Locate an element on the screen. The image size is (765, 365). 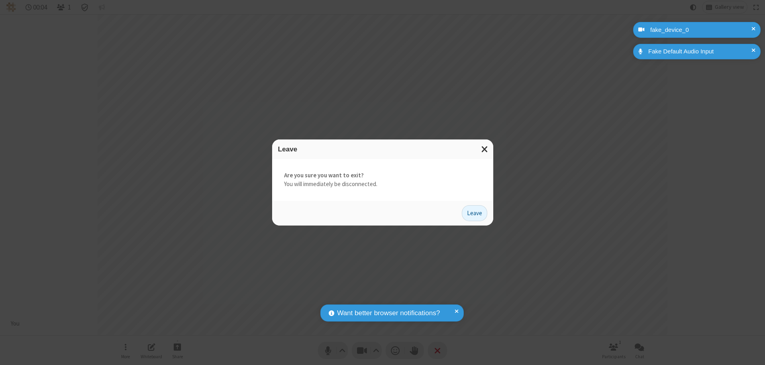
h3: Leave is located at coordinates (382, 149).